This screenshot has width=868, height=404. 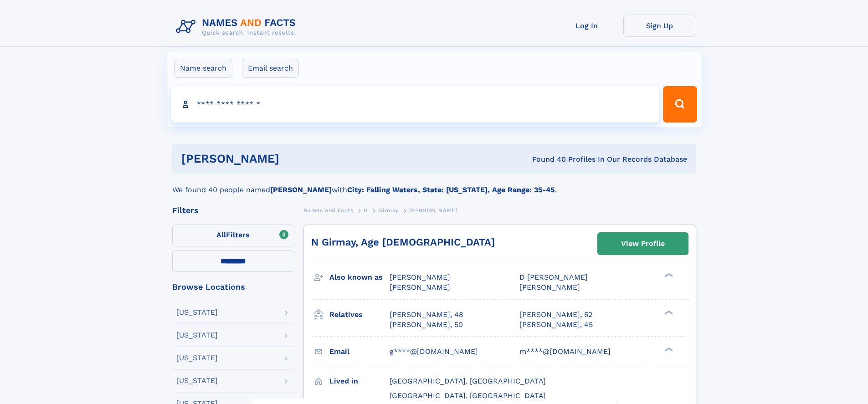 What do you see at coordinates (366, 210) in the screenshot?
I see `span: G` at bounding box center [366, 210].